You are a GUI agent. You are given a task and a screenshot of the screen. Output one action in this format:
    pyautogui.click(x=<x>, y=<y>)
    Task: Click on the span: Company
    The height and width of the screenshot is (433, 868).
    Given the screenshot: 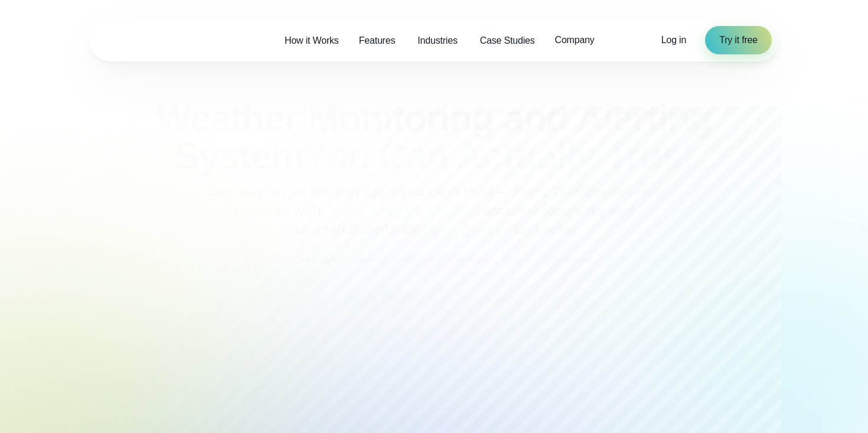 What is the action you would take?
    pyautogui.click(x=574, y=40)
    